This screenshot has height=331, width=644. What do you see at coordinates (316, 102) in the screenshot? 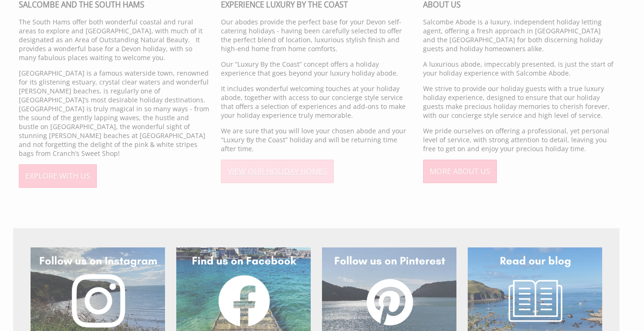
I see `p: It includes wonderful welcoming touches at your holiday abode, together with access to our concie...` at bounding box center [316, 102].